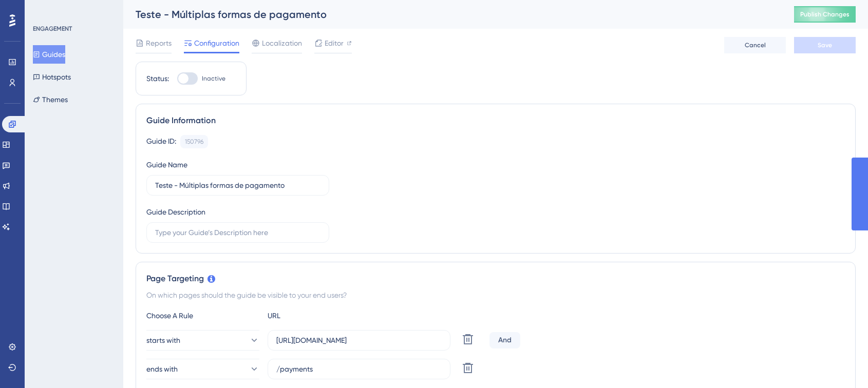 The width and height of the screenshot is (868, 388). What do you see at coordinates (203, 340) in the screenshot?
I see `button: starts with` at bounding box center [203, 340].